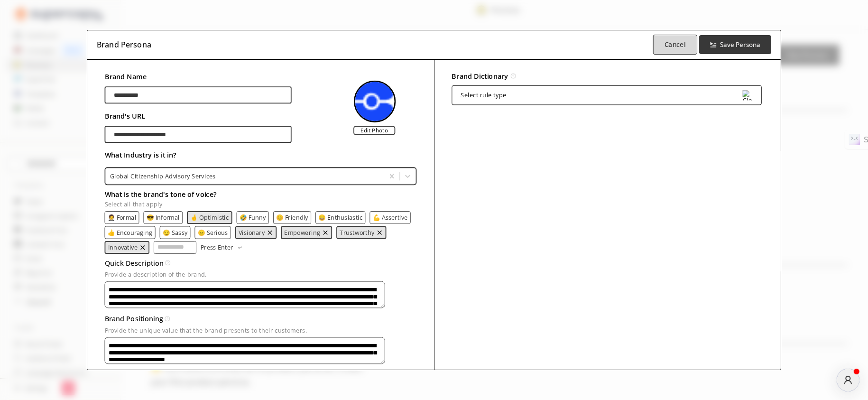  I want to click on div: tone-text-list, so click(260, 232).